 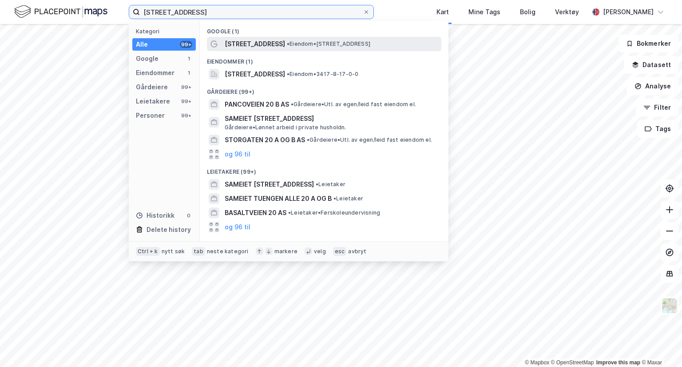 I want to click on div: Bolig, so click(x=527, y=12).